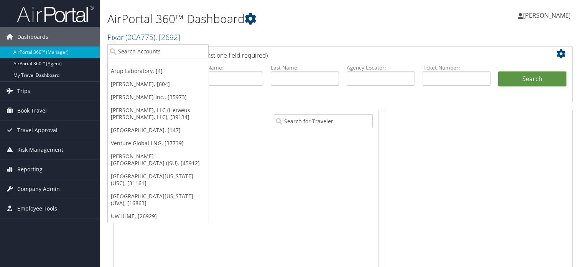 The image size is (586, 267). Describe the element at coordinates (55, 14) in the screenshot. I see `img: airportal-logo.png` at that location.